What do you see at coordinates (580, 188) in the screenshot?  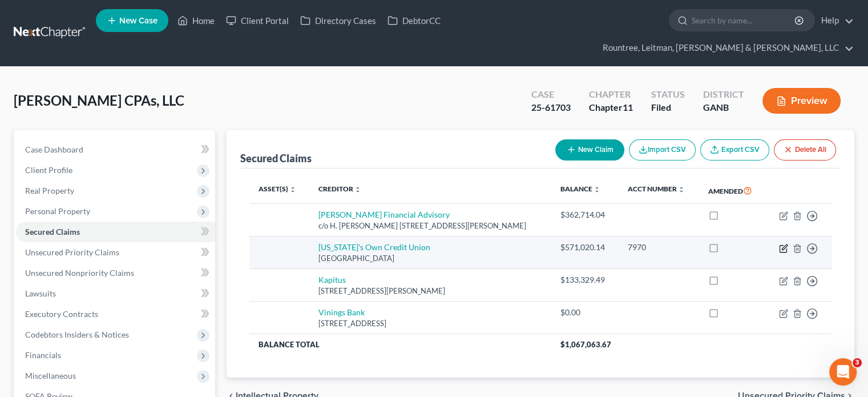 I see `a: Balance unfold_more` at bounding box center [580, 188].